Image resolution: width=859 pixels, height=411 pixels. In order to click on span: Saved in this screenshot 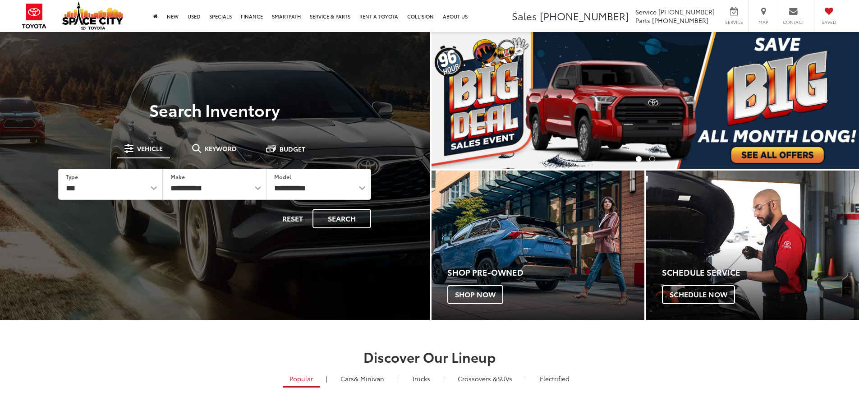, I will do `click(829, 22)`.